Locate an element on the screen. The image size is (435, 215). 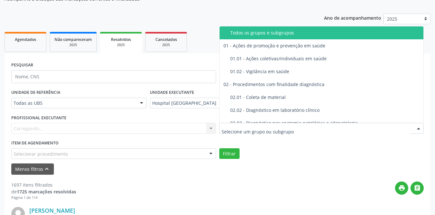
i: keyboard_arrow_up is located at coordinates (47, 169).